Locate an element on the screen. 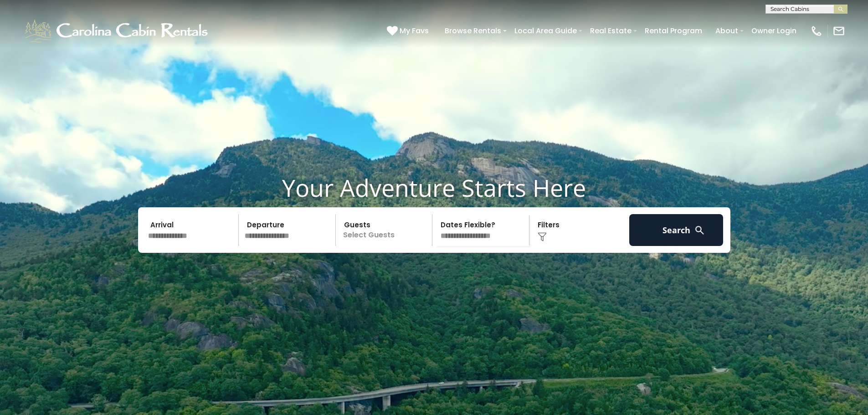  img: White-1-1-2.png is located at coordinates (118, 31).